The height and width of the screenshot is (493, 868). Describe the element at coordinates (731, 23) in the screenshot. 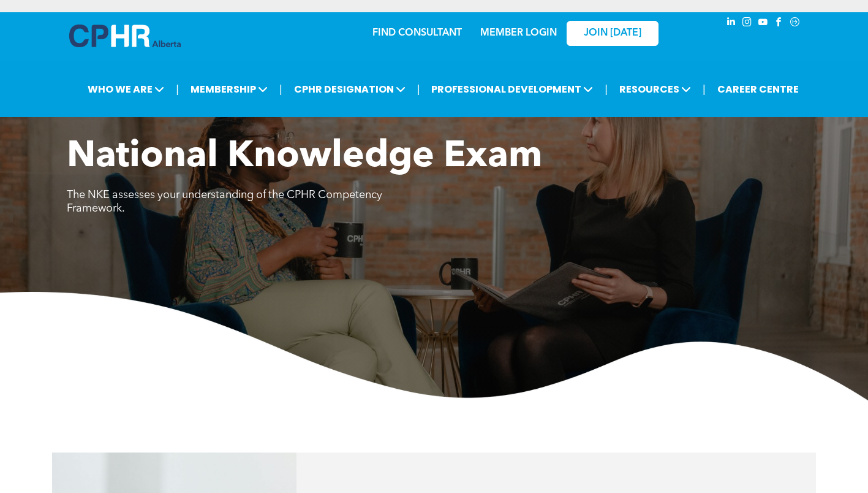

I see `a: linkedin` at that location.